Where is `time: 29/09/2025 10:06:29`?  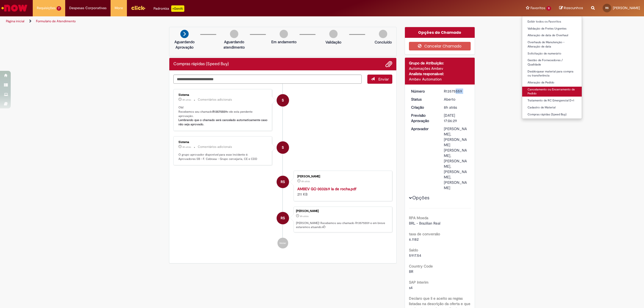
time: 29/09/2025 10:06:29 is located at coordinates (304, 216).